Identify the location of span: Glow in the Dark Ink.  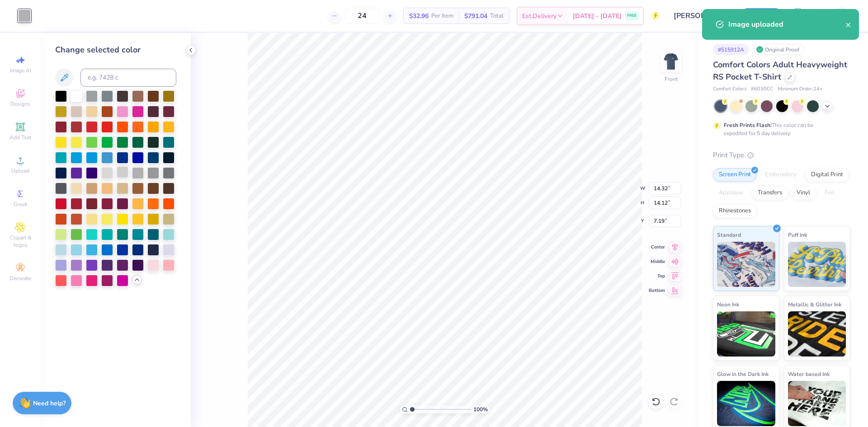
(743, 374).